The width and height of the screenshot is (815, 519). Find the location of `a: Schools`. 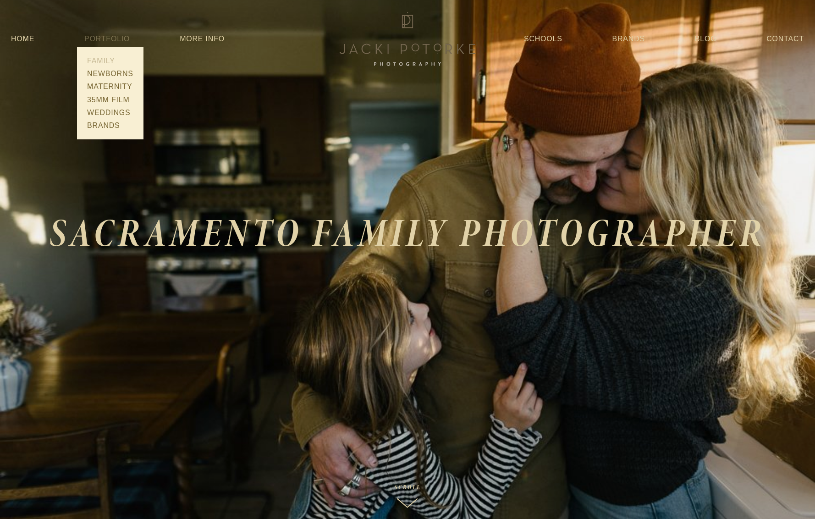

a: Schools is located at coordinates (543, 39).